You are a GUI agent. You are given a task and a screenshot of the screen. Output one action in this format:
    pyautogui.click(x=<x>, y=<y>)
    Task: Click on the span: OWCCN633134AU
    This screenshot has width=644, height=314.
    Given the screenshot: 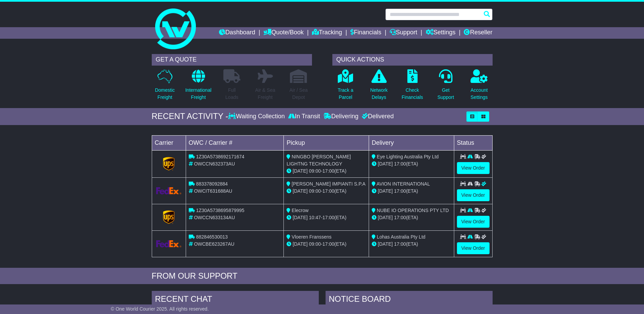 What is the action you would take?
    pyautogui.click(x=214, y=218)
    